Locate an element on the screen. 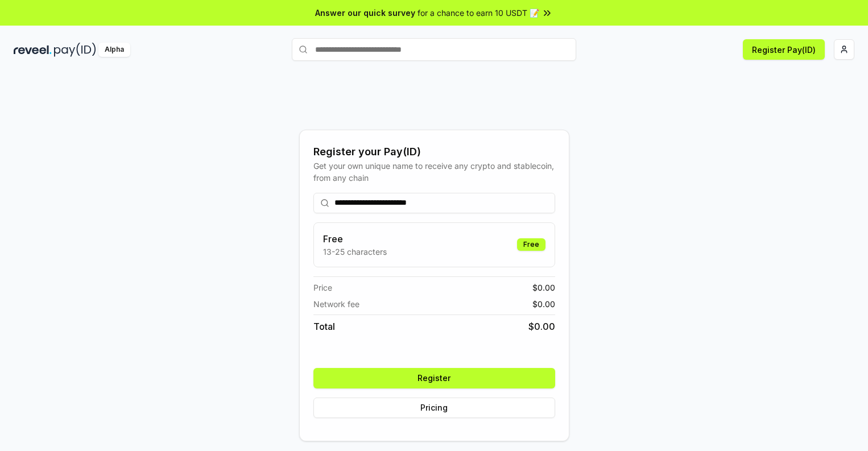 This screenshot has height=451, width=868. div: Alpha is located at coordinates (114, 49).